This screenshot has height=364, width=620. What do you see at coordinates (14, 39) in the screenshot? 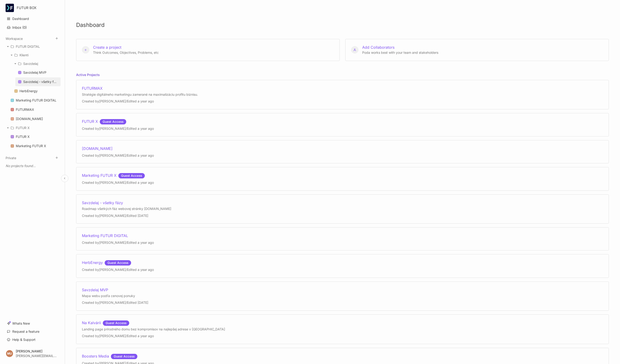
I see `button: Workspace` at bounding box center [14, 39].